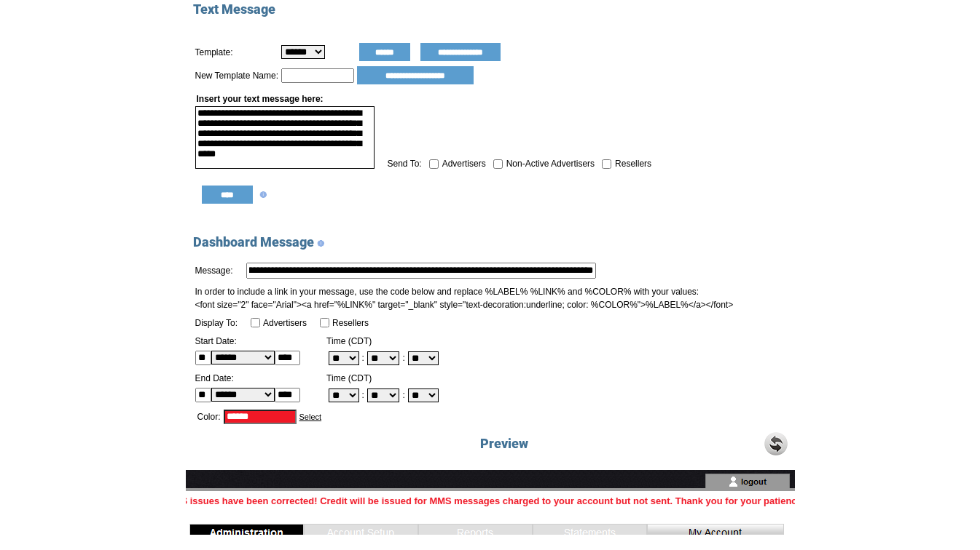 This screenshot has width=980, height=550. Describe the element at coordinates (549, 164) in the screenshot. I see `span: Non-Active Advertisers` at that location.